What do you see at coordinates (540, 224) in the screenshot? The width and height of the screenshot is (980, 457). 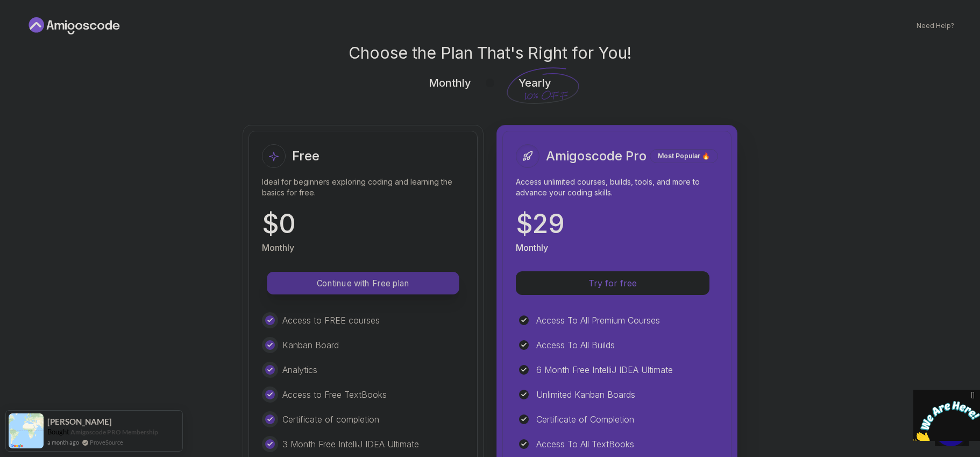 I see `p: $ 29` at bounding box center [540, 224].